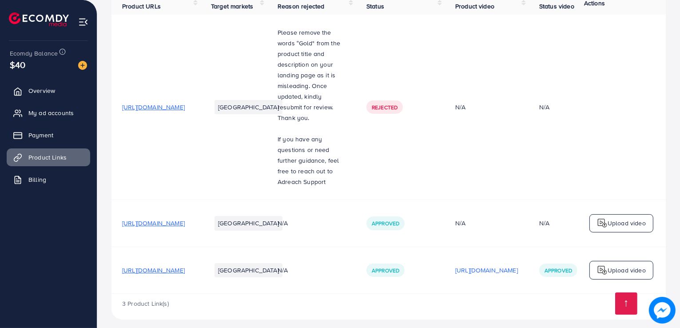 The height and width of the screenshot is (328, 680). Describe the element at coordinates (311, 75) in the screenshot. I see `p: Please remove the words “Gold" from the product title and description on your landing page as it ...` at that location.